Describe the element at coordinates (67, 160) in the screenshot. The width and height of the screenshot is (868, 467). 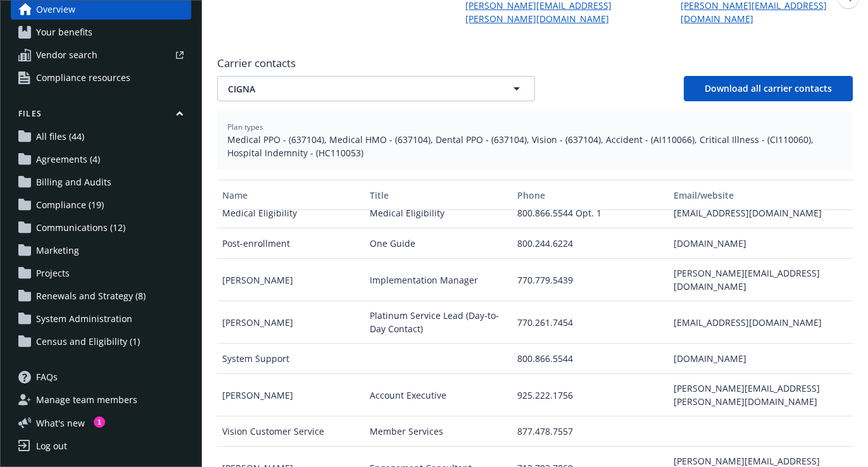
I see `span: Agreements (4)` at that location.